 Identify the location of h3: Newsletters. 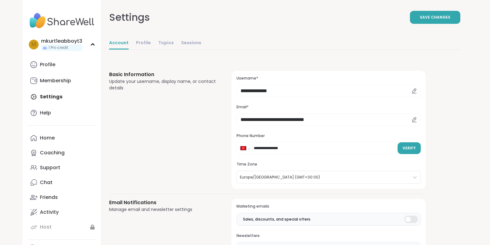
(328, 235).